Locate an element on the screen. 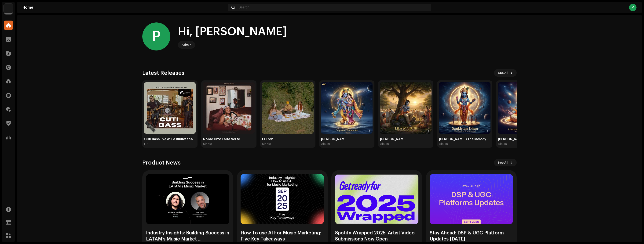  h3: Product News is located at coordinates (161, 163).